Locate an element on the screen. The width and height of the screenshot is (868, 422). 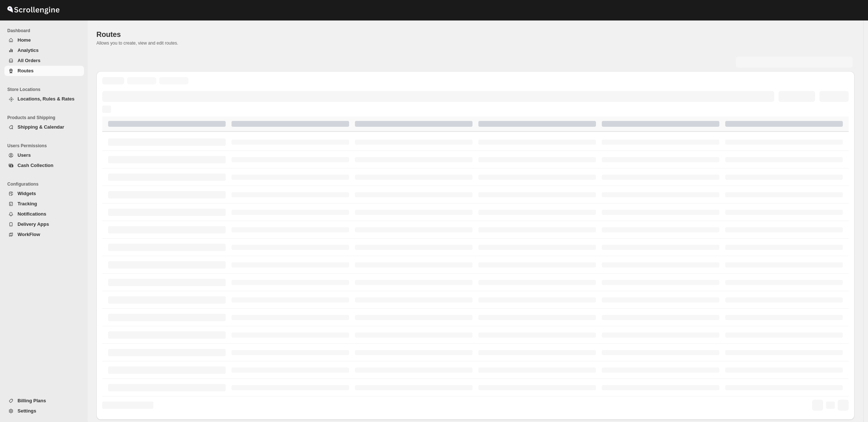
span: Analytics is located at coordinates (28, 50).